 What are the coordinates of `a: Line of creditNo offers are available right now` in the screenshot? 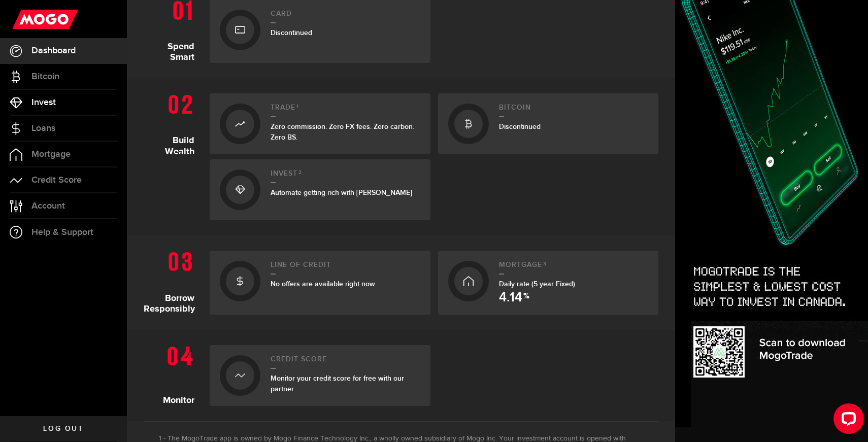 It's located at (320, 283).